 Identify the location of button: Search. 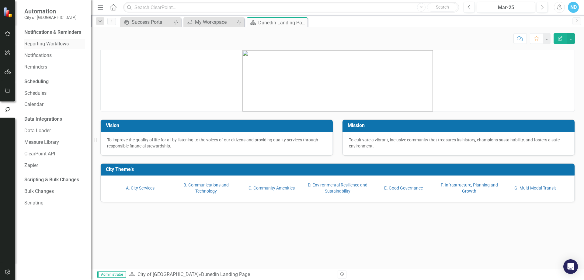
(443, 7).